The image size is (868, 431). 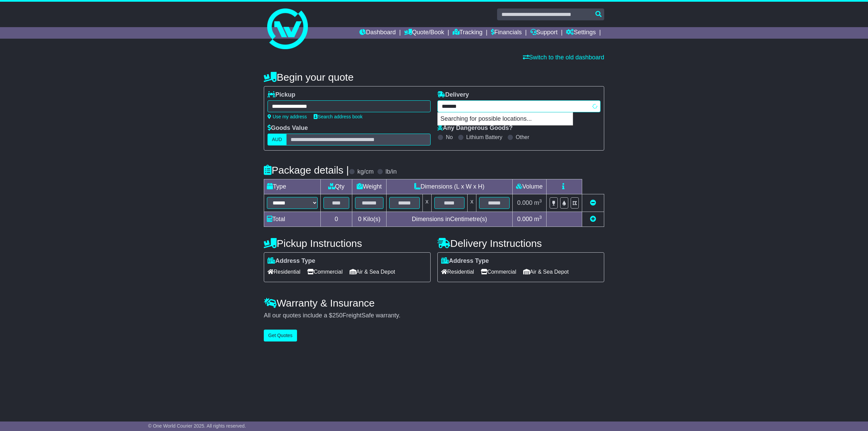 I want to click on td: Dimensions in Centimetre(s), so click(x=449, y=220).